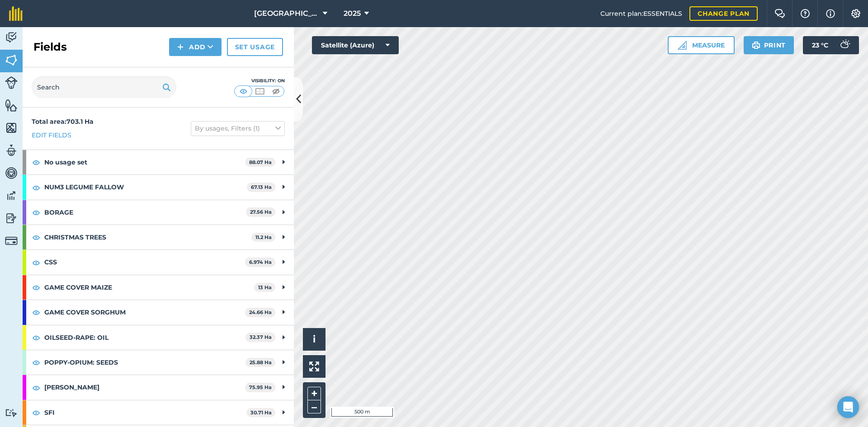 The height and width of the screenshot is (427, 868). I want to click on div: NUM3 LEGUME FALLOW67.13 Ha, so click(158, 187).